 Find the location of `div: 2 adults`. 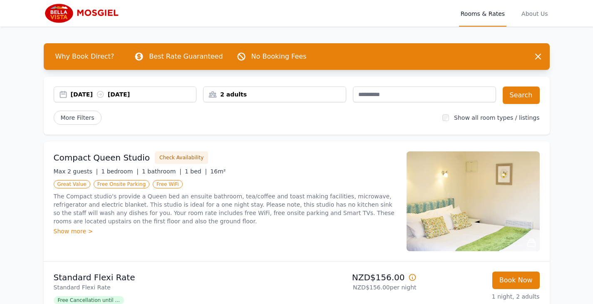

div: 2 adults is located at coordinates (275, 94).